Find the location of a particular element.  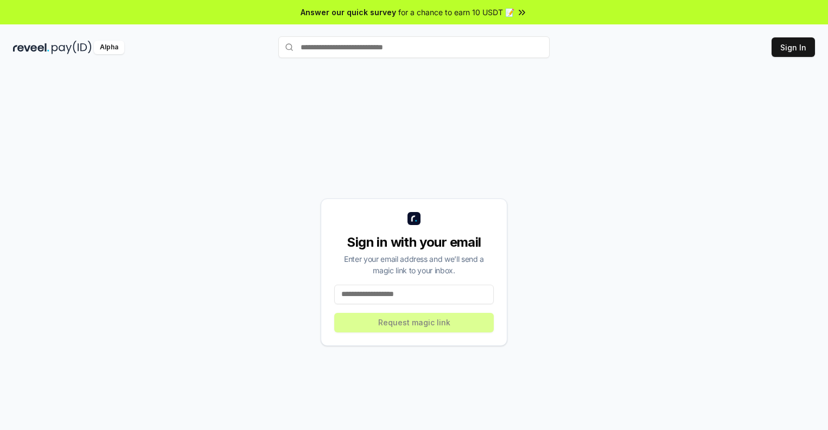

div: Sign in with your email is located at coordinates (414, 243).